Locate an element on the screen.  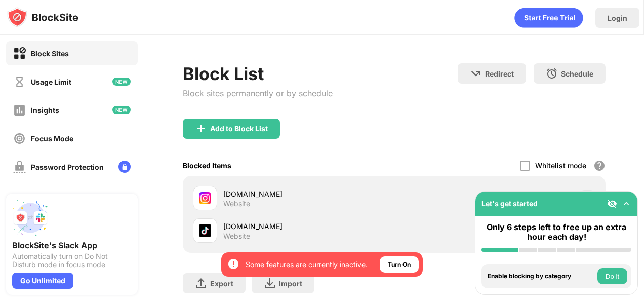
img: lock-menu.svg is located at coordinates (125, 166).